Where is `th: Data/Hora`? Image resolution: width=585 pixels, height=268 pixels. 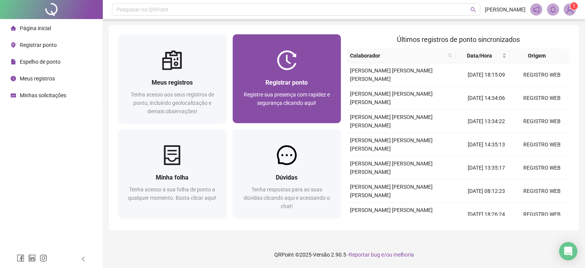 th: Data/Hora is located at coordinates (482, 56).